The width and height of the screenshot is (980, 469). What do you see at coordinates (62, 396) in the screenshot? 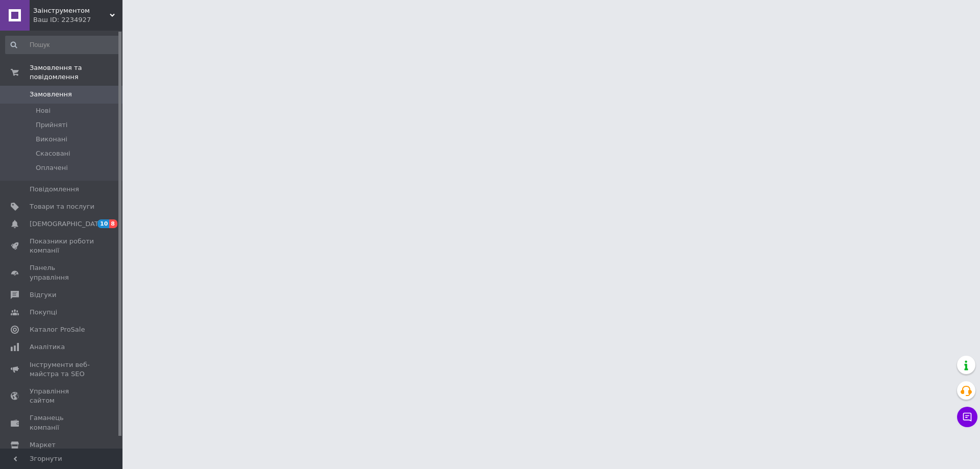
I see `span: Управління сайтом` at bounding box center [62, 396].